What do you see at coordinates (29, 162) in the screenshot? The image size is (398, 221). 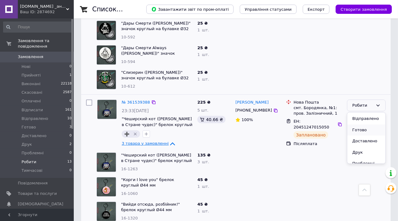 I see `span: Робити` at bounding box center [29, 162].